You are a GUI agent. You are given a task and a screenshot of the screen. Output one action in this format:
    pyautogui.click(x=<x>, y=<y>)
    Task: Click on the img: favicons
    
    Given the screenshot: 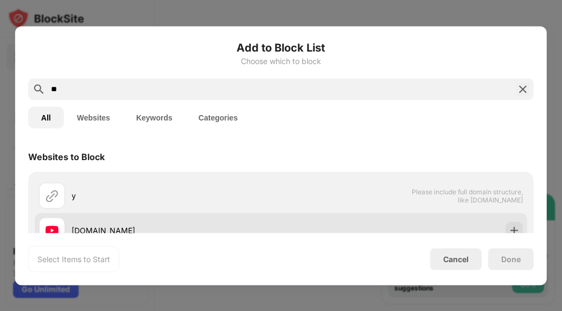 What is the action you would take?
    pyautogui.click(x=52, y=230)
    